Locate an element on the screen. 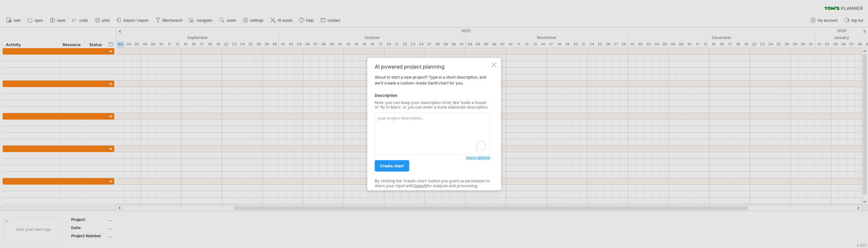 The height and width of the screenshot is (248, 868). div: Description: is located at coordinates (432, 95).